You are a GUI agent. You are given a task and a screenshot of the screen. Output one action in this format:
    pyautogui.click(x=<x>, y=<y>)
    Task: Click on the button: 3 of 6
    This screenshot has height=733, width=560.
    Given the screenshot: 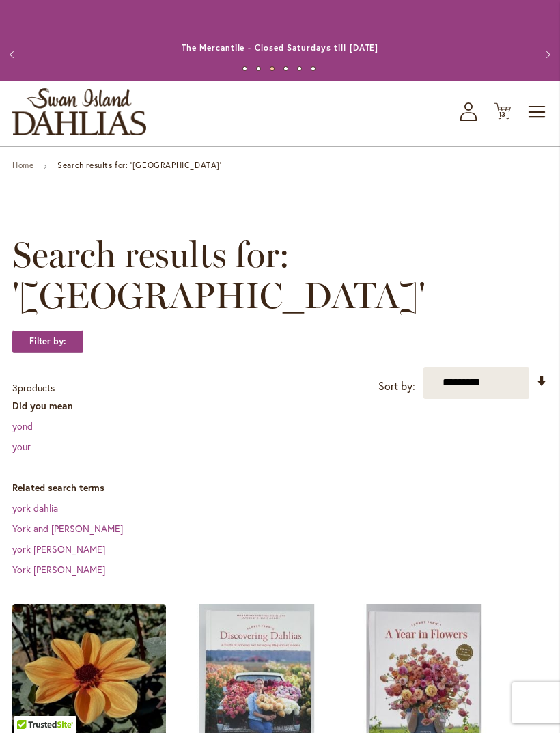 What is the action you would take?
    pyautogui.click(x=272, y=69)
    